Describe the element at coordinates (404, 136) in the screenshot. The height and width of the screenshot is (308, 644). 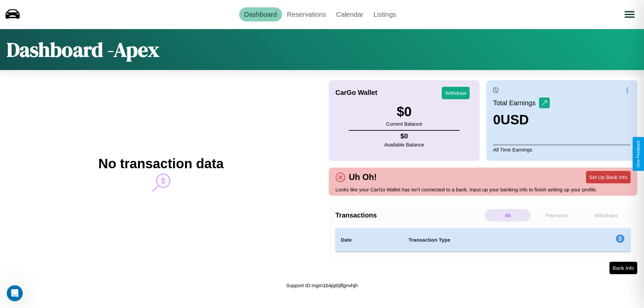
I see `h4: $ 0` at that location.